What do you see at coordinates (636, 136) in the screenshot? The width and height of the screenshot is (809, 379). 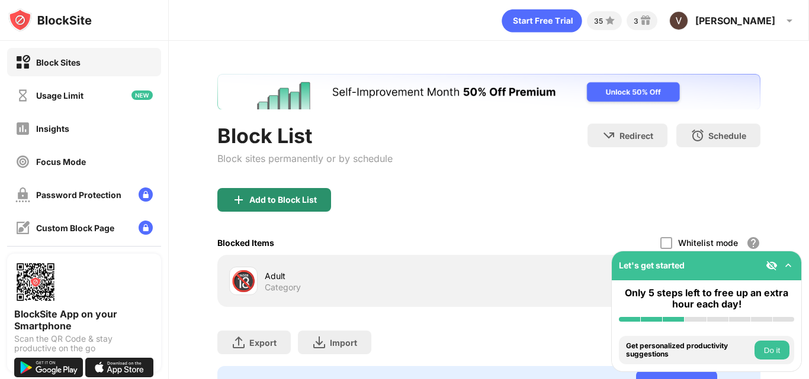 I see `div: Redirect` at bounding box center [636, 136].